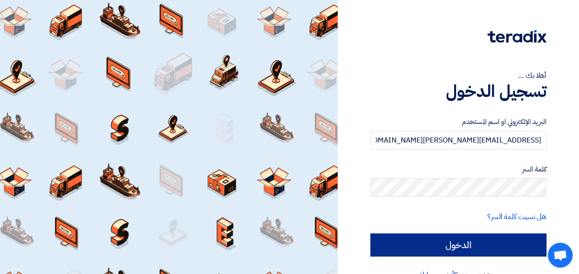 The height and width of the screenshot is (274, 579). Describe the element at coordinates (458, 245) in the screenshot. I see `input: الدخول` at that location.